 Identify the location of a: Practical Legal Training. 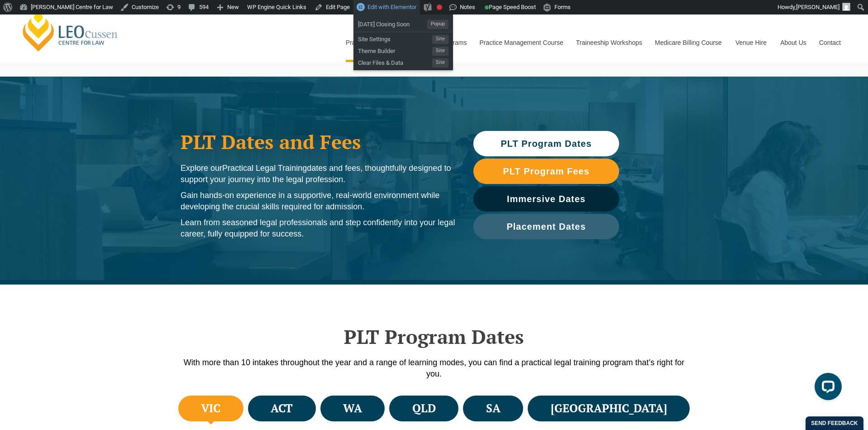
(378, 43).